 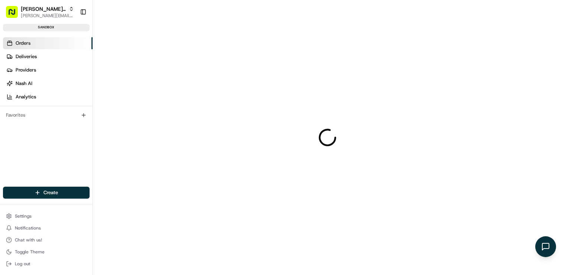 What do you see at coordinates (48, 70) in the screenshot?
I see `a: Providers` at bounding box center [48, 70].